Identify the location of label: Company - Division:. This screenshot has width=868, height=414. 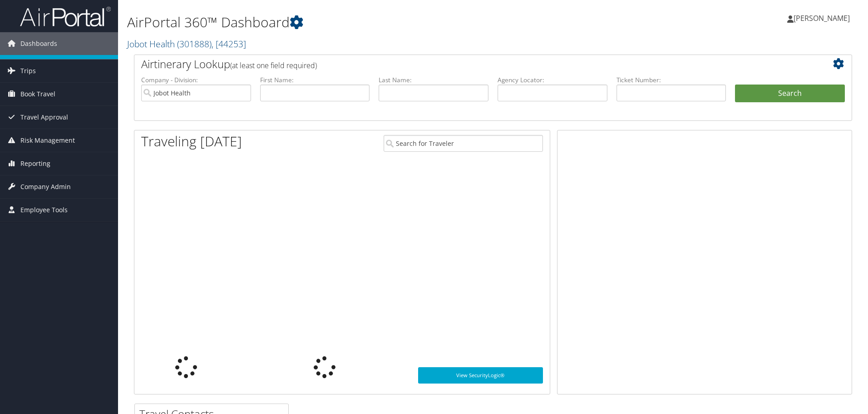
(196, 80).